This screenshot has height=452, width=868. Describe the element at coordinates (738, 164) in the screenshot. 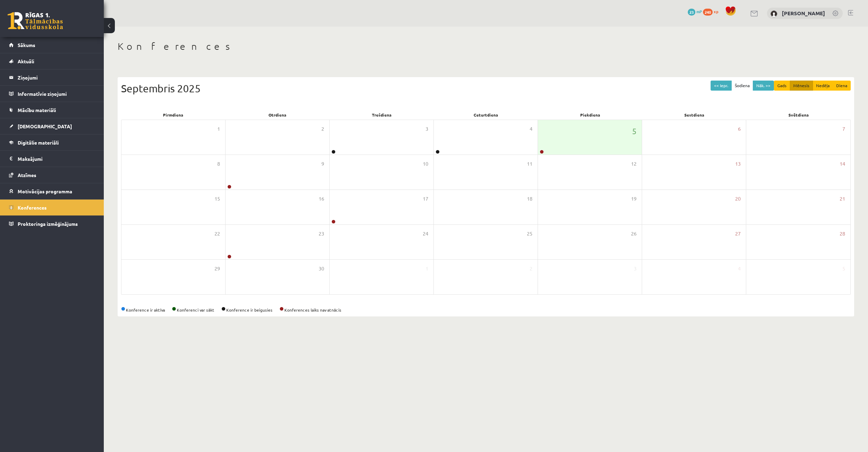

I see `span: 13` at that location.